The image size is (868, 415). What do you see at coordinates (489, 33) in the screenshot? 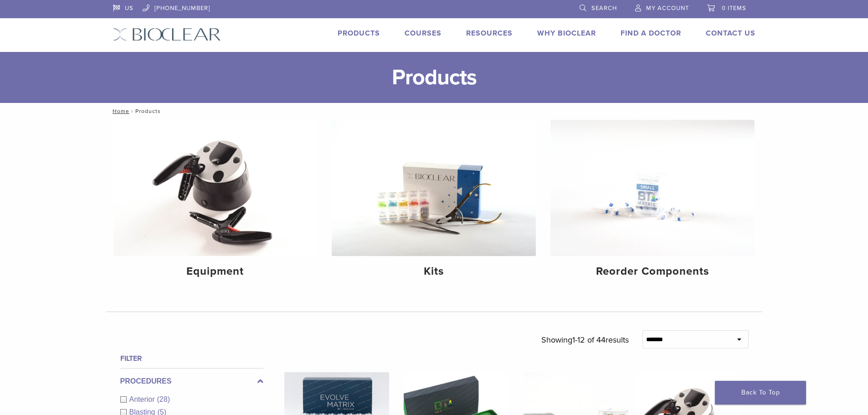
I see `a: Resources` at bounding box center [489, 33].